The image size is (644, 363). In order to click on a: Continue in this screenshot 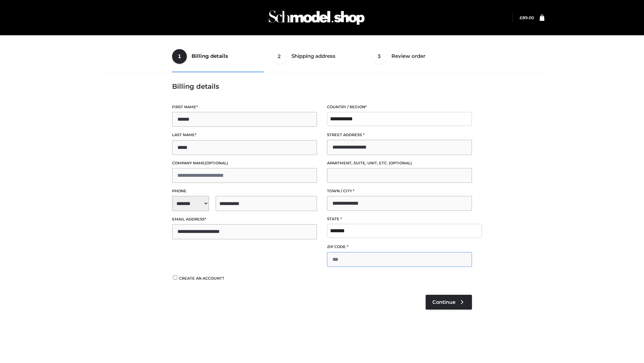, I will do `click(449, 302)`.